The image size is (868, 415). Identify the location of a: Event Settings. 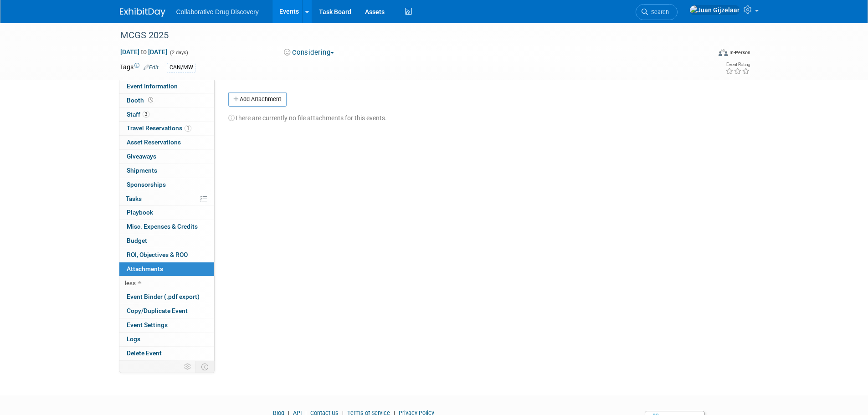
(167, 325).